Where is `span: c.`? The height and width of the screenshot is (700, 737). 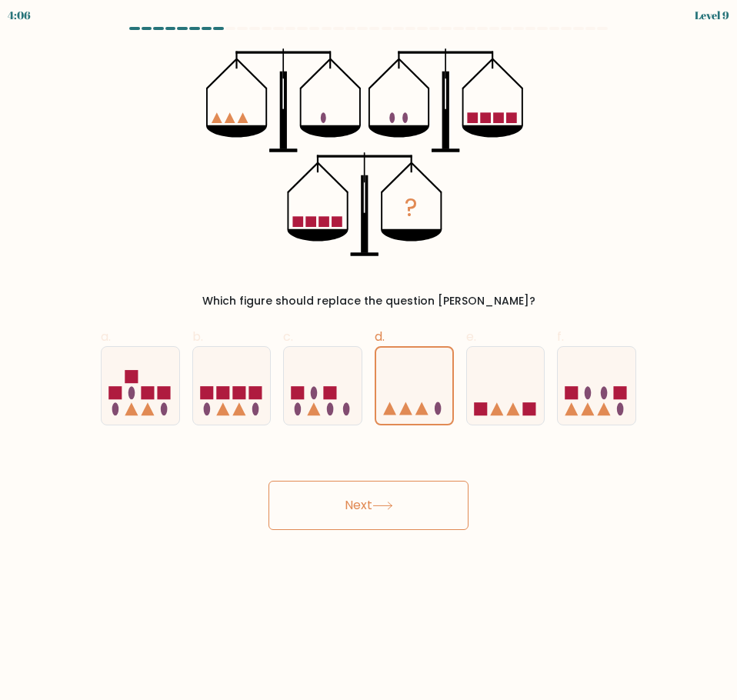
span: c. is located at coordinates (288, 336).